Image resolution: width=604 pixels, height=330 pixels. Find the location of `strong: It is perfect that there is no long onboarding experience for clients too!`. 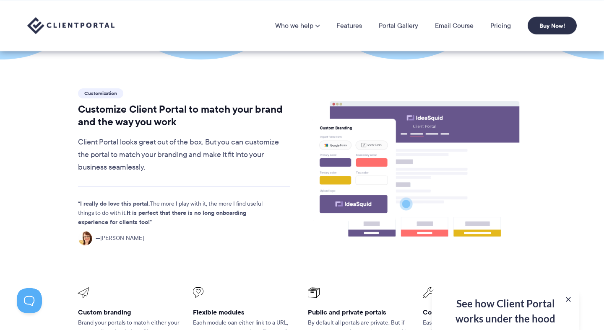

strong: It is perfect that there is no long onboarding experience for clients too! is located at coordinates (162, 218).